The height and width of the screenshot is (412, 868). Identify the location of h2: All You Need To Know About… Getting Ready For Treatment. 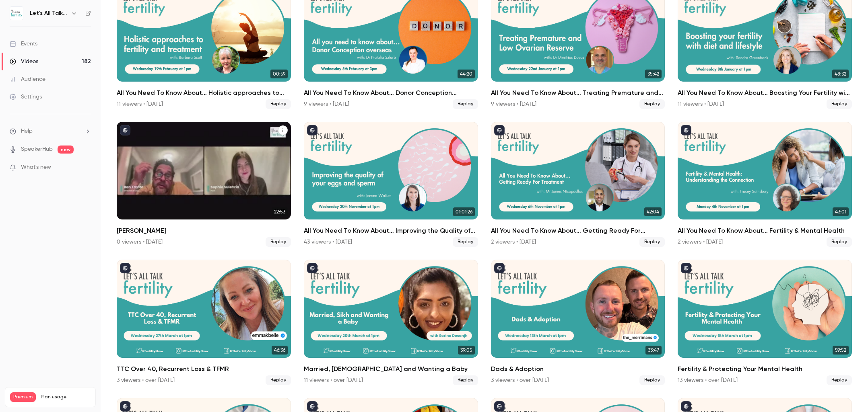
(578, 231).